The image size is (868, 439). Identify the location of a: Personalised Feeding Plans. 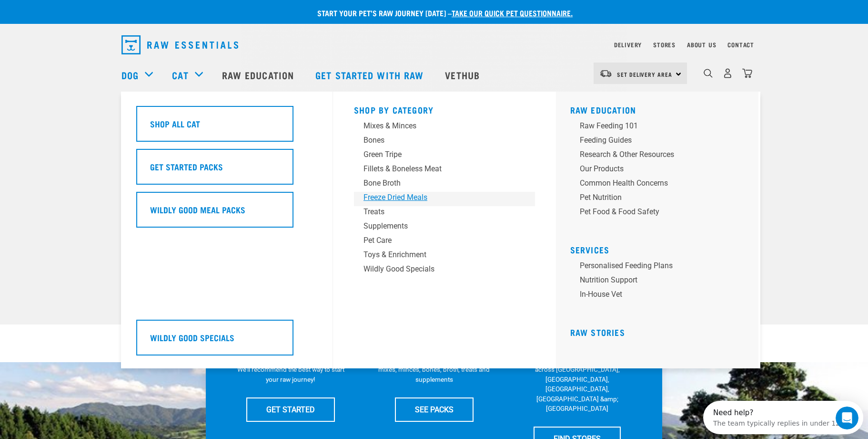
(661, 267).